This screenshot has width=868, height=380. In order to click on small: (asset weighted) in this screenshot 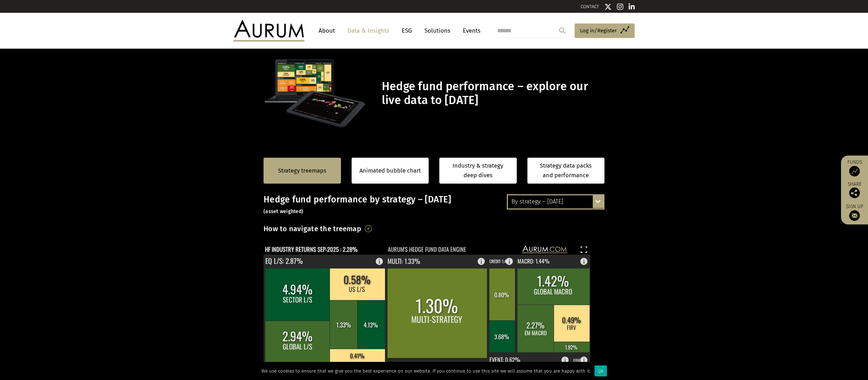, I will do `click(283, 212)`.